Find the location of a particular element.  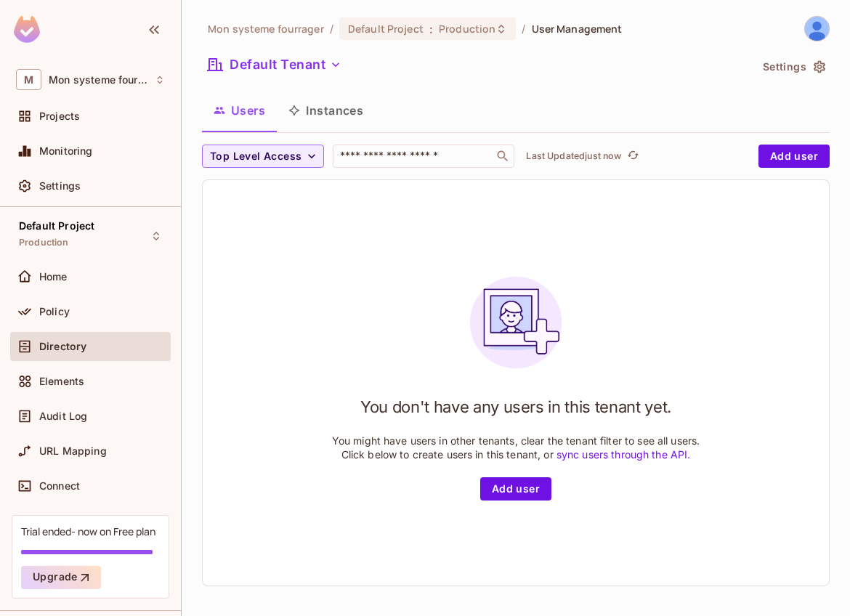

h1: You don't have any users in this tenant yet. is located at coordinates (516, 407).